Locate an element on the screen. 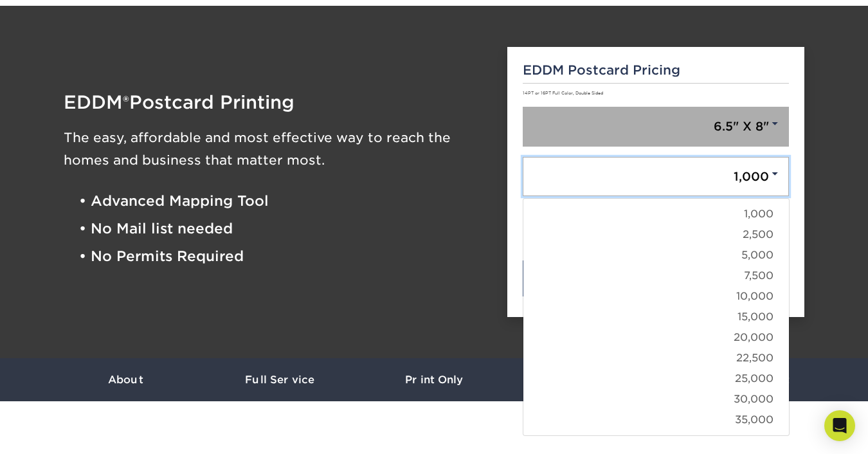 The image size is (868, 454). a: Resources is located at coordinates (588, 379).